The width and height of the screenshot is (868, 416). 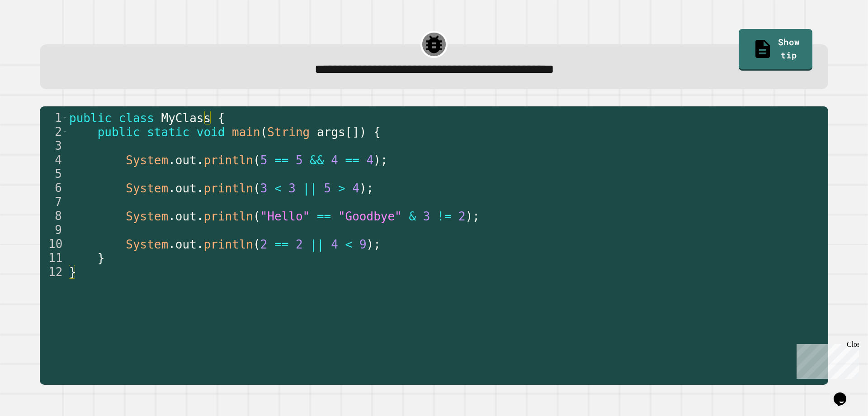 I want to click on div: 2, so click(x=54, y=132).